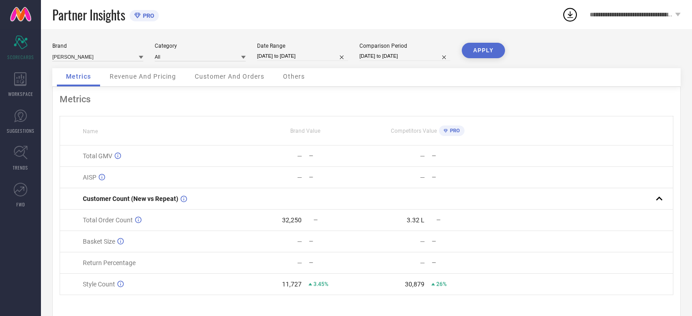  I want to click on span: Customer Count (New vs Repeat), so click(131, 199).